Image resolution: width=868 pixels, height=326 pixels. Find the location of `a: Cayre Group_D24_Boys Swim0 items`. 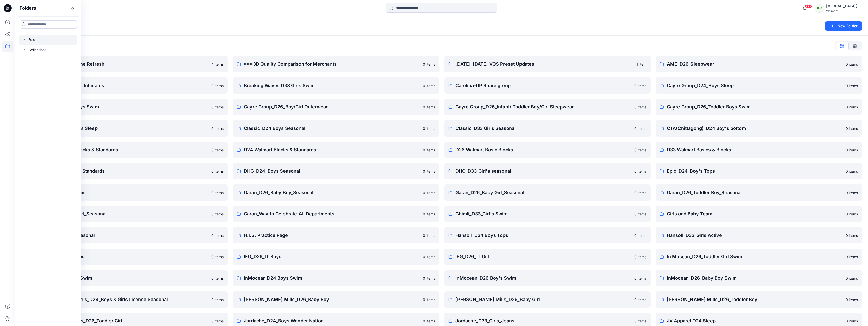

a: Cayre Group_D24_Boys Swim0 items is located at coordinates (125, 107).